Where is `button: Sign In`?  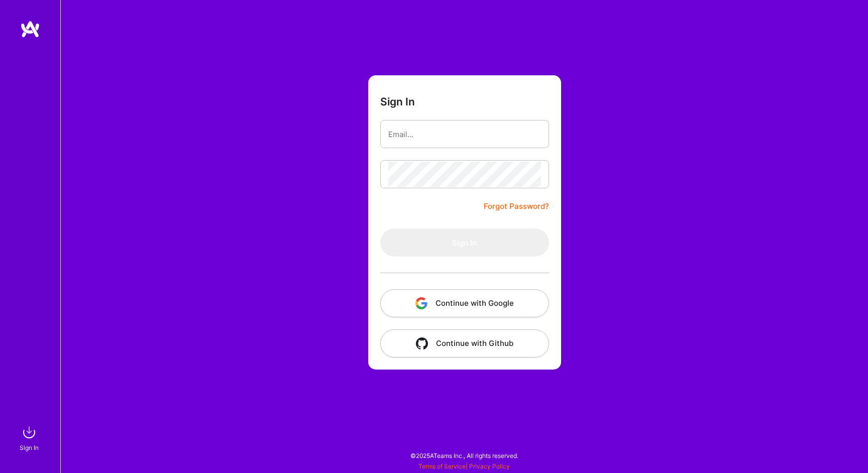
button: Sign In is located at coordinates (465, 243).